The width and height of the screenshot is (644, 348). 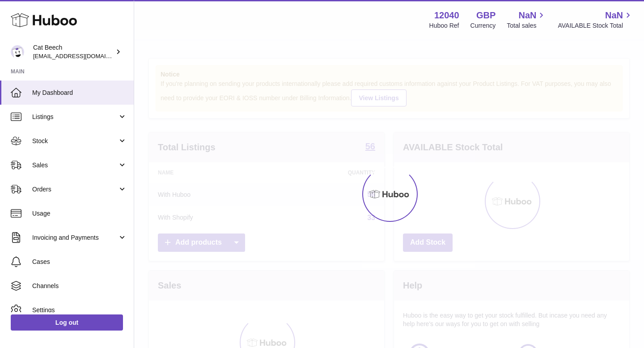 What do you see at coordinates (79, 262) in the screenshot?
I see `span: Cases` at bounding box center [79, 262].